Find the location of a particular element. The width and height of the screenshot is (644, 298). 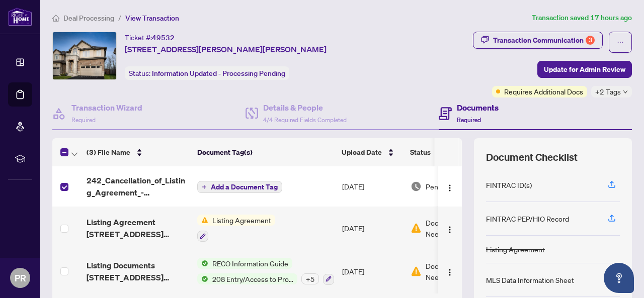

button: Update for Admin Review is located at coordinates (585, 69).